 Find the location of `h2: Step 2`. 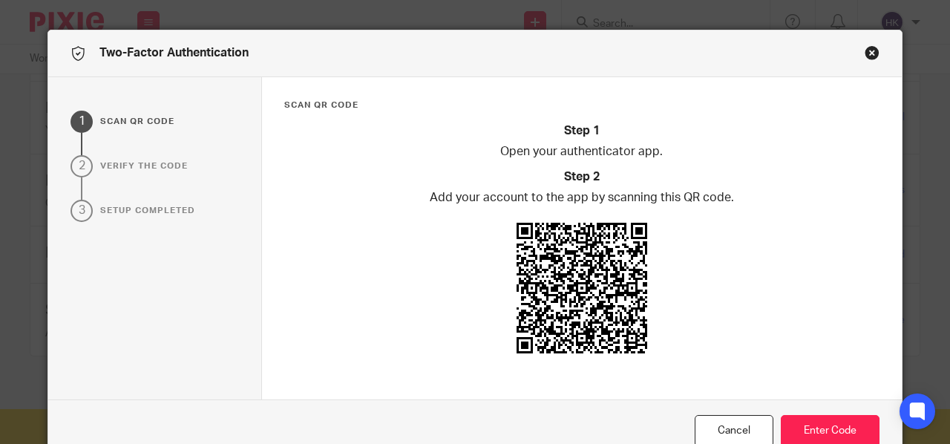

h2: Step 2 is located at coordinates (582, 177).